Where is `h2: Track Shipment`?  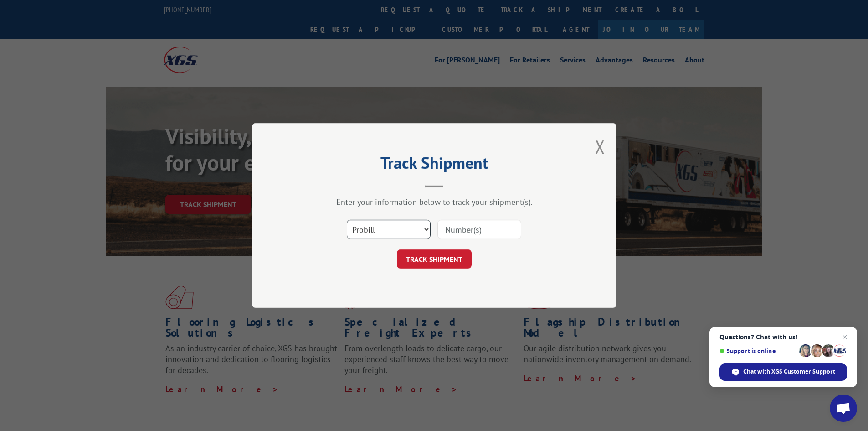
h2: Track Shipment is located at coordinates (434, 165).